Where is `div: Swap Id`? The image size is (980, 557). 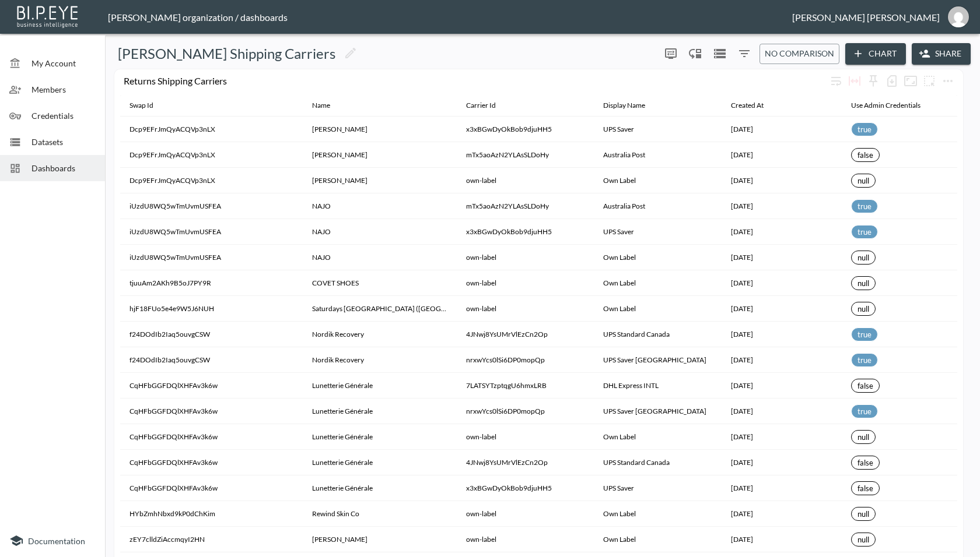
div: Swap Id is located at coordinates (141, 105).